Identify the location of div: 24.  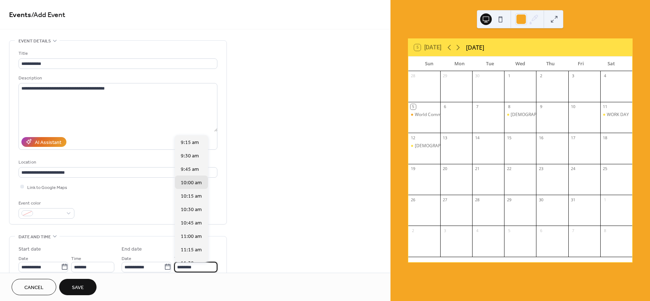
(573, 169).